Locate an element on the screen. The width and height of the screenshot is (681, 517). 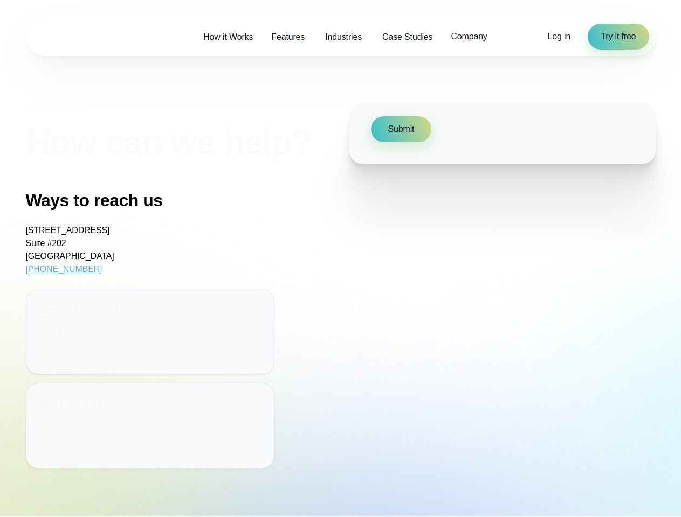
h3: Ways to reach us is located at coordinates (152, 200).